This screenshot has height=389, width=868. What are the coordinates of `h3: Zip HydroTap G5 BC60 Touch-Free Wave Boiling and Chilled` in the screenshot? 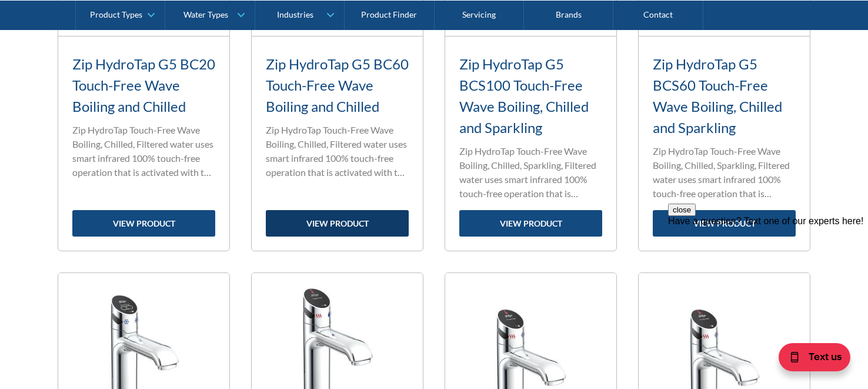 It's located at (337, 86).